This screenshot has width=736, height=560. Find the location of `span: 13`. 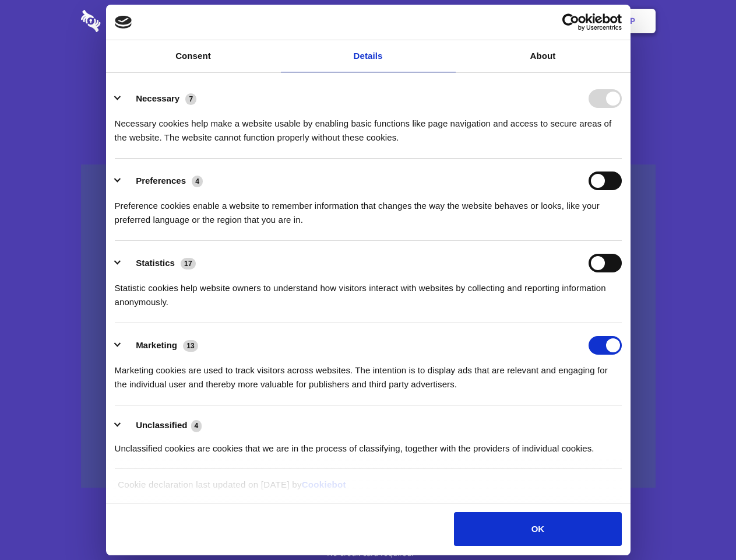

span: 13 is located at coordinates (190, 346).